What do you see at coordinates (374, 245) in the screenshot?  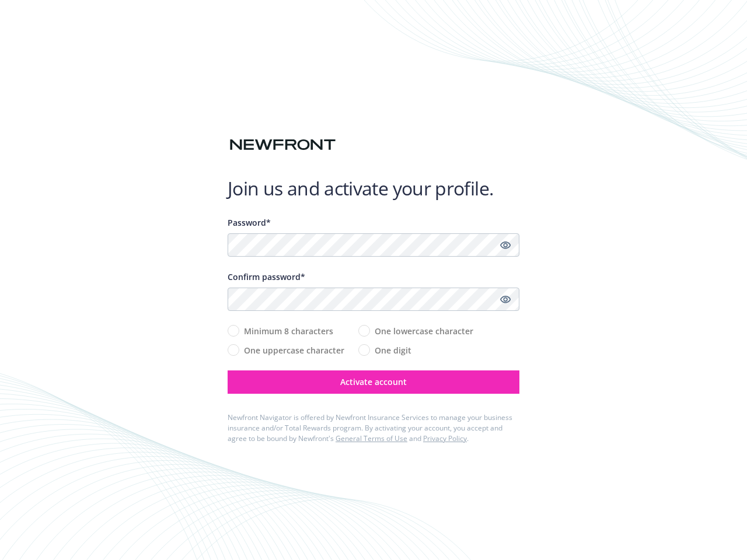 I see `input: Enter a unique password...` at bounding box center [374, 245].